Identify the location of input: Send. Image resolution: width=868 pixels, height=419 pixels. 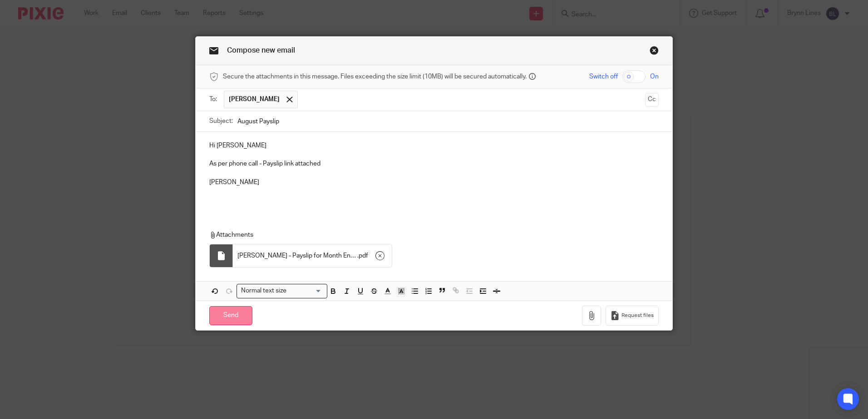
(230, 316).